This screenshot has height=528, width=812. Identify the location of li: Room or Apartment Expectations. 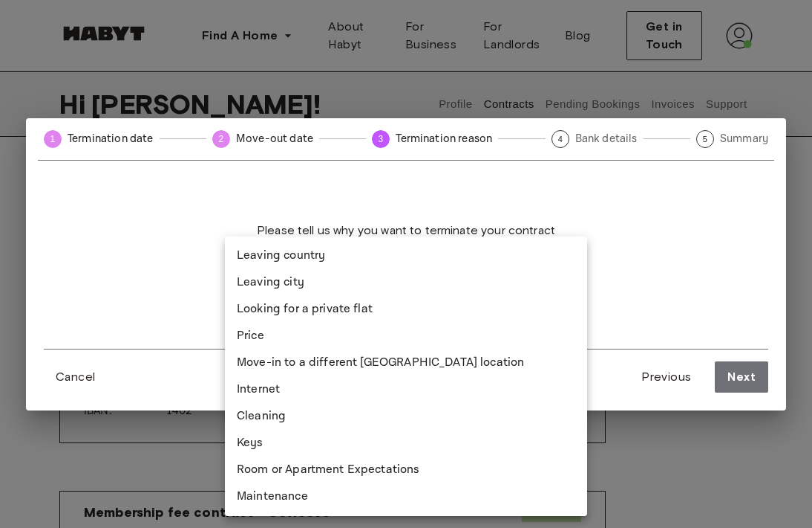
(406, 469).